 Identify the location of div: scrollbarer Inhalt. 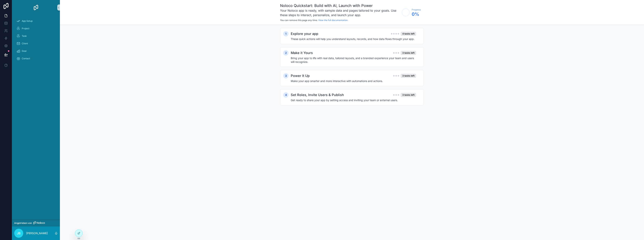
(36, 41).